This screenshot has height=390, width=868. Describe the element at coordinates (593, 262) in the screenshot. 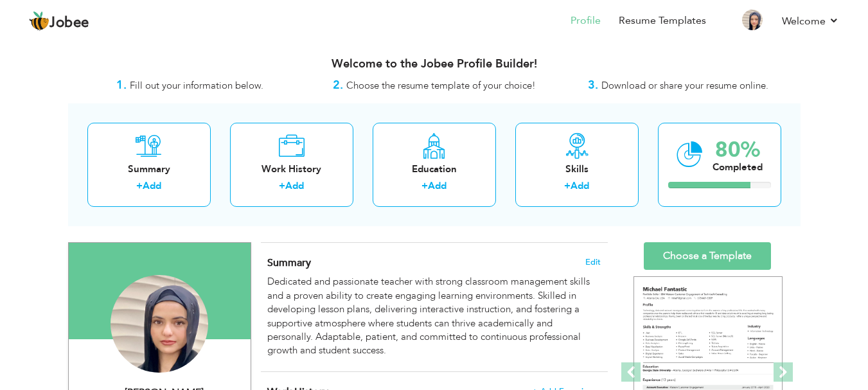

I see `span: Edit` at that location.